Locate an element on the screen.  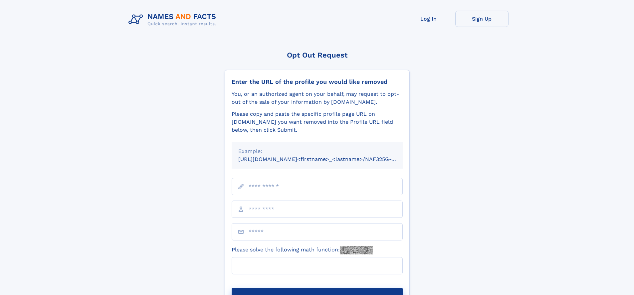
div: Opt Out Request is located at coordinates (317, 55).